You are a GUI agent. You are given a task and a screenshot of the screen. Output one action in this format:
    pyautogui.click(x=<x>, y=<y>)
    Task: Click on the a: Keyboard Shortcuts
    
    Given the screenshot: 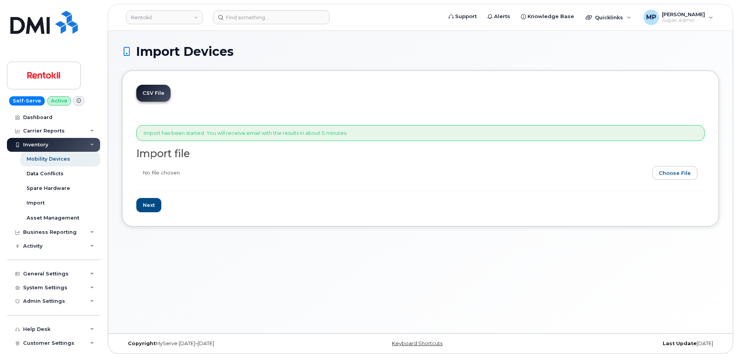 What is the action you would take?
    pyautogui.click(x=417, y=343)
    